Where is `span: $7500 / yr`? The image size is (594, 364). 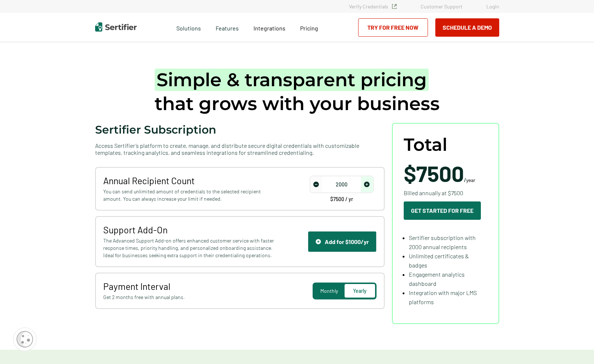 span: $7500 / yr is located at coordinates (342, 199).